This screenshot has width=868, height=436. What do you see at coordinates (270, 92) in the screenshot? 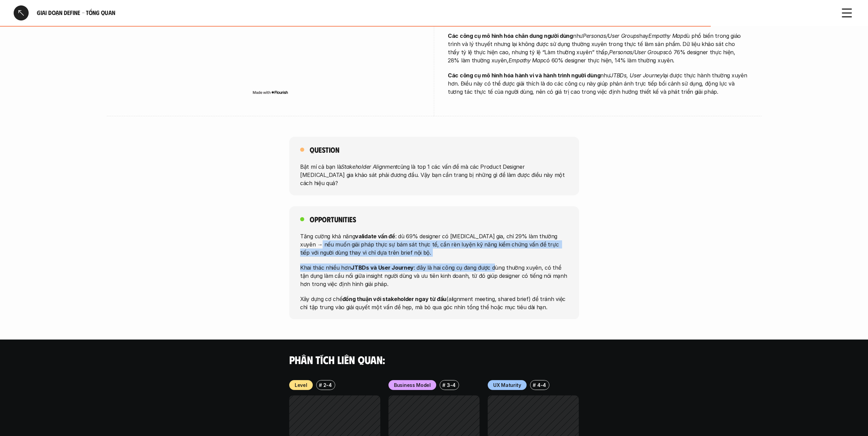
I see `img: Made with Flourish` at bounding box center [270, 92].